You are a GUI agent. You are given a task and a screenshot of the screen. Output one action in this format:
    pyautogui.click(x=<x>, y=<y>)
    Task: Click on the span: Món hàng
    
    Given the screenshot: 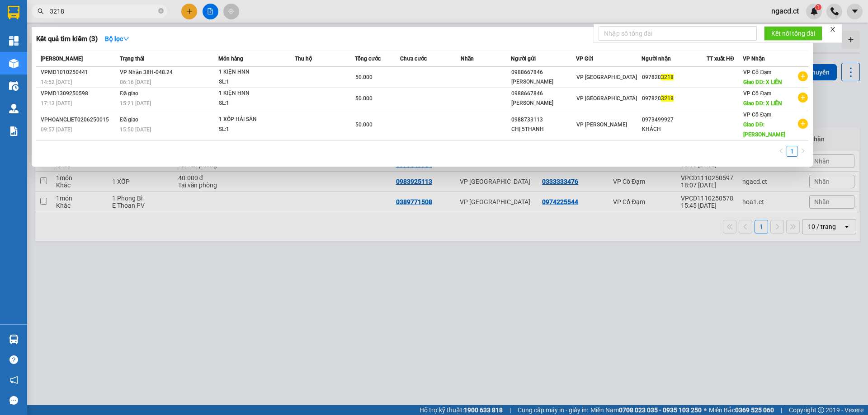 What is the action you would take?
    pyautogui.click(x=230, y=59)
    